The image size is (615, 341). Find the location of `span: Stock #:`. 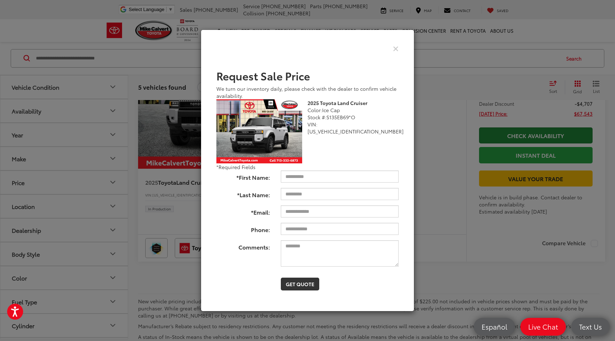

span: Stock #: is located at coordinates (317, 117).